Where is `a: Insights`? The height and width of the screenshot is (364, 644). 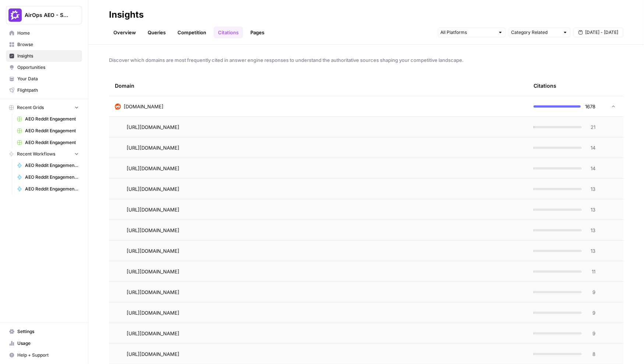 a: Insights is located at coordinates (44, 56).